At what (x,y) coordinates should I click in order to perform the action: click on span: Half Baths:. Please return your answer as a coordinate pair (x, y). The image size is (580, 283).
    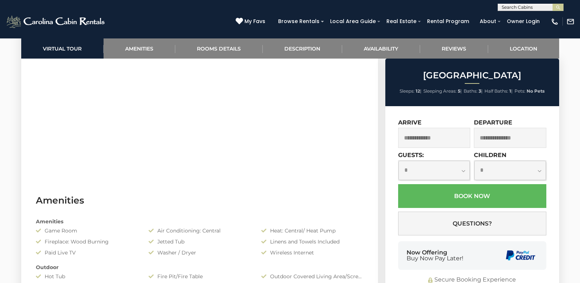
    Looking at the image, I should click on (496, 91).